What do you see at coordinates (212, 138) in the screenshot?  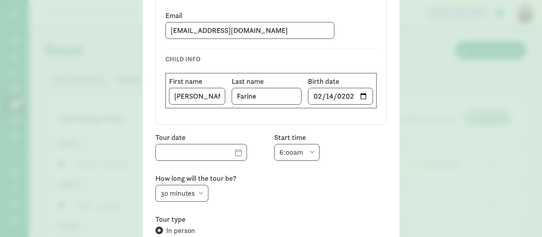 I see `label: Tour date` at bounding box center [212, 138].